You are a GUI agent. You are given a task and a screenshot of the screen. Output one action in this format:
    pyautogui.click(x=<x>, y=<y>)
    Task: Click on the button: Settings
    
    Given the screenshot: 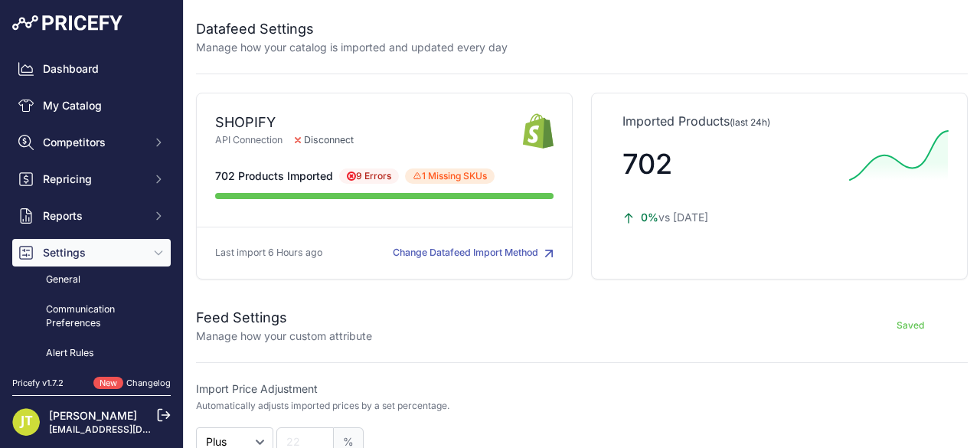 What is the action you would take?
    pyautogui.click(x=91, y=253)
    